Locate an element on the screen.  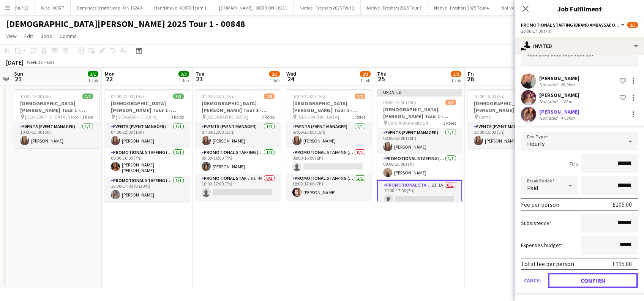
div: 1.6km is located at coordinates (566, 101).